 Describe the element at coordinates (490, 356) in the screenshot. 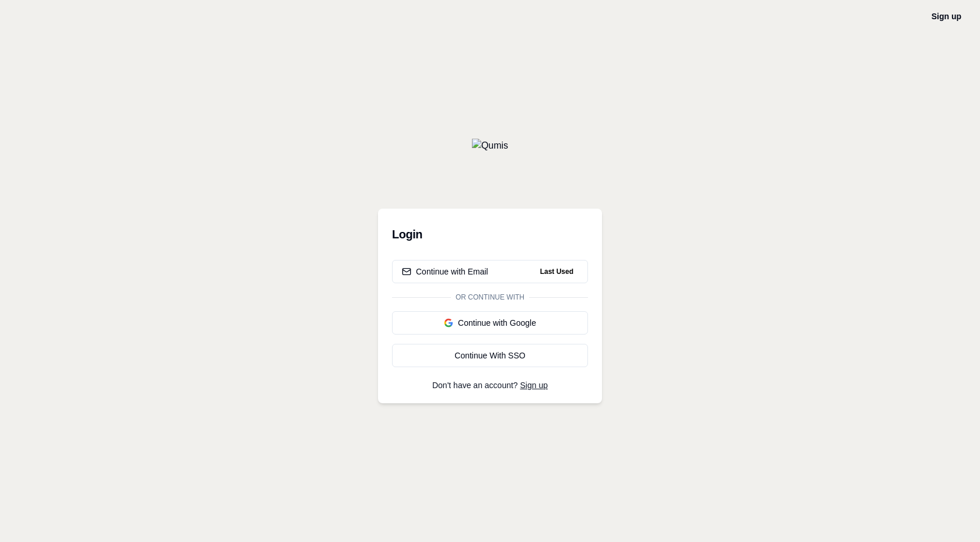

I see `a: Continue With SSO` at that location.